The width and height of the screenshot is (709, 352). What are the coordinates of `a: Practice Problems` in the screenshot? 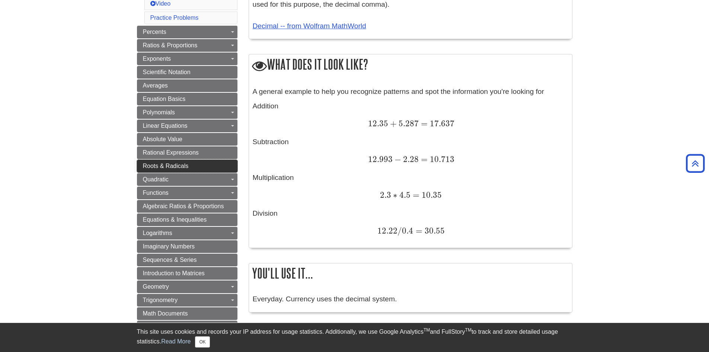 It's located at (174, 17).